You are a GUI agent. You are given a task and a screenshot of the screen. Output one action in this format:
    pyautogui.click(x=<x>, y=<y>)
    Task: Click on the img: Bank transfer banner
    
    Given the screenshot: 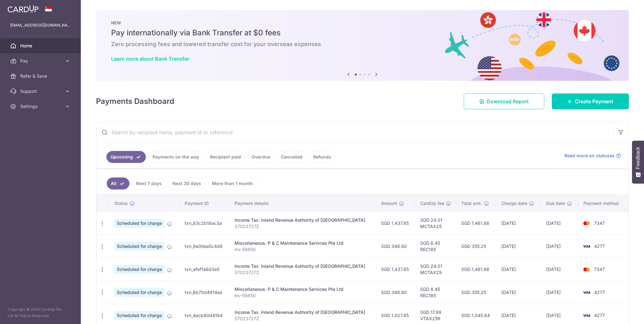 What is the action you would take?
    pyautogui.click(x=362, y=46)
    